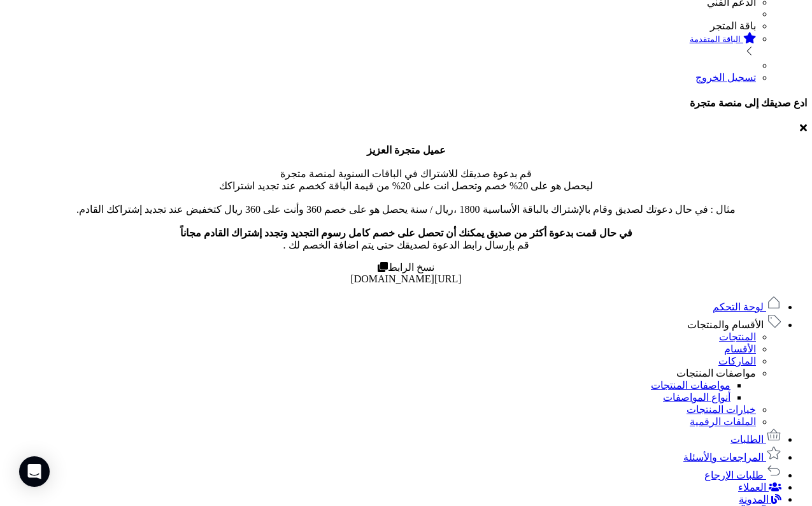 This screenshot has height=506, width=812. What do you see at coordinates (747, 307) in the screenshot?
I see `a: لوحة التحكم` at bounding box center [747, 307].